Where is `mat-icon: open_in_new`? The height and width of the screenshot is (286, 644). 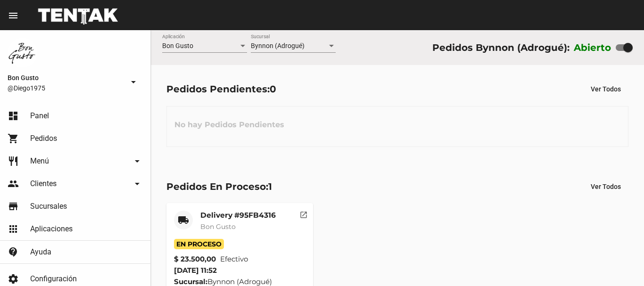
mat-icon: open_in_new is located at coordinates (304, 213).